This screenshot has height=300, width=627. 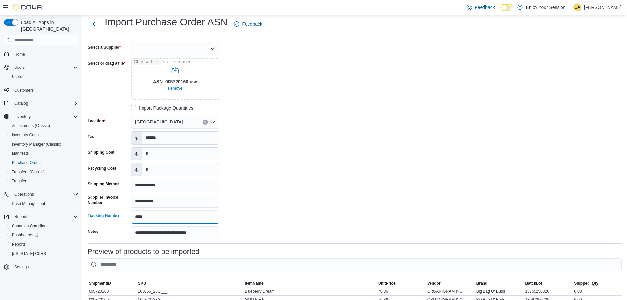 I want to click on span: Canadian Compliance, so click(x=44, y=226).